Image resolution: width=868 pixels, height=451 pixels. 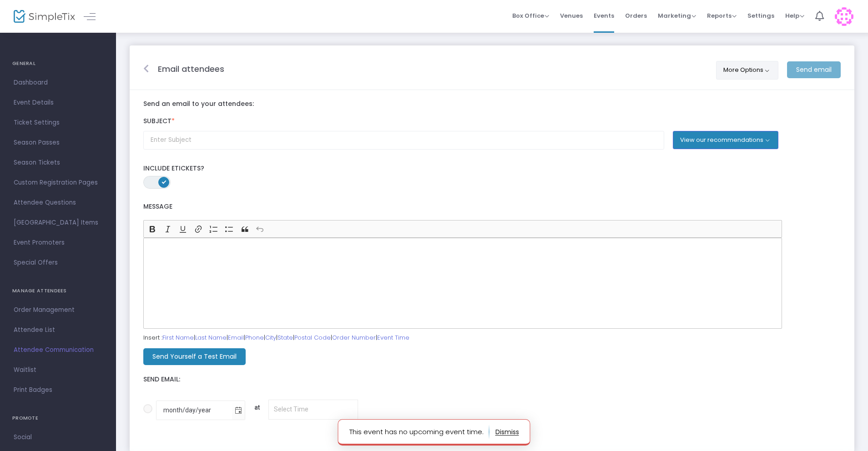 What do you see at coordinates (403, 140) in the screenshot?
I see `input: Enter Subject` at bounding box center [403, 140].